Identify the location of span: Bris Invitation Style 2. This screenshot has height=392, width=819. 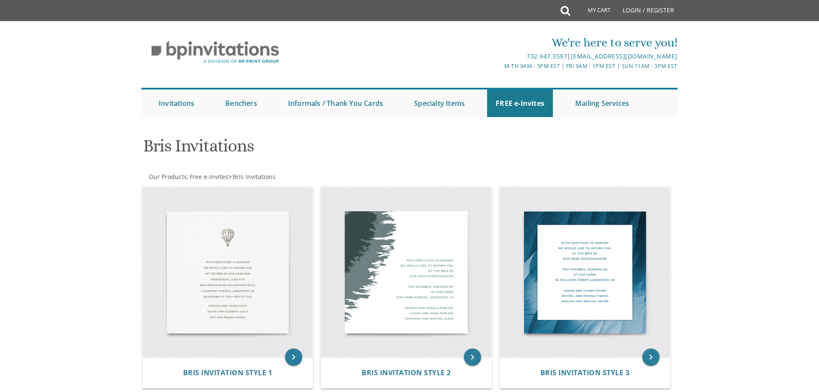
(406, 372).